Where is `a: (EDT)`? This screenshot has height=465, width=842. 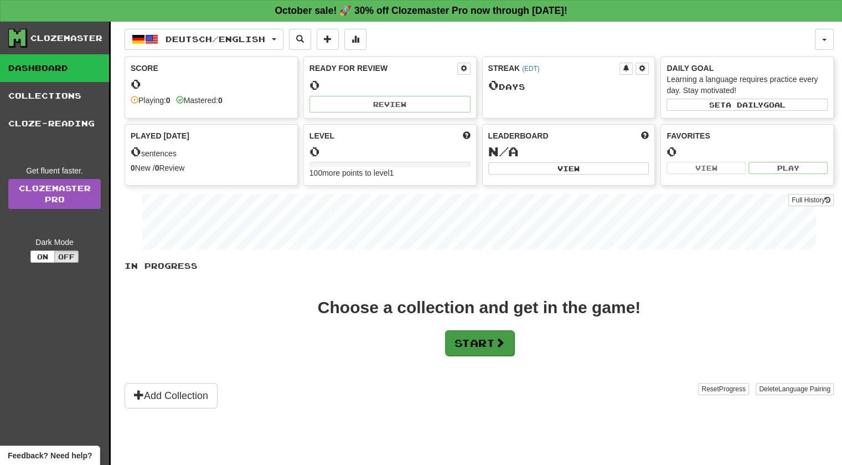
a: (EDT) is located at coordinates (531, 69).